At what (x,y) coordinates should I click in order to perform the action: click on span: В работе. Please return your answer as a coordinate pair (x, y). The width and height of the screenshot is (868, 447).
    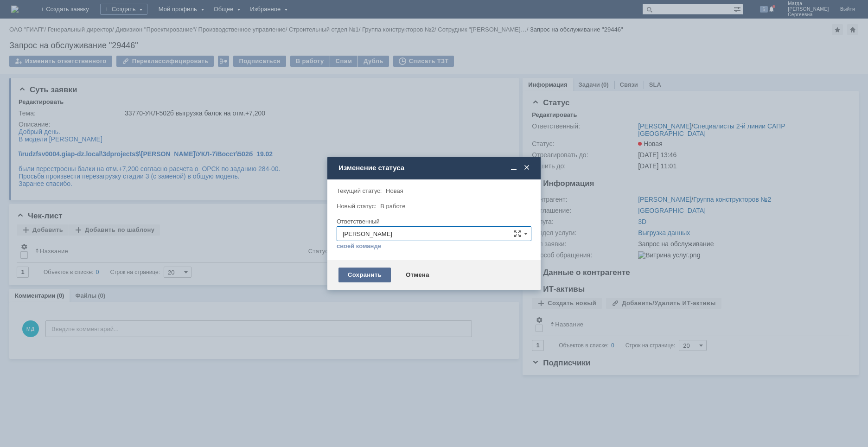
    Looking at the image, I should click on (393, 206).